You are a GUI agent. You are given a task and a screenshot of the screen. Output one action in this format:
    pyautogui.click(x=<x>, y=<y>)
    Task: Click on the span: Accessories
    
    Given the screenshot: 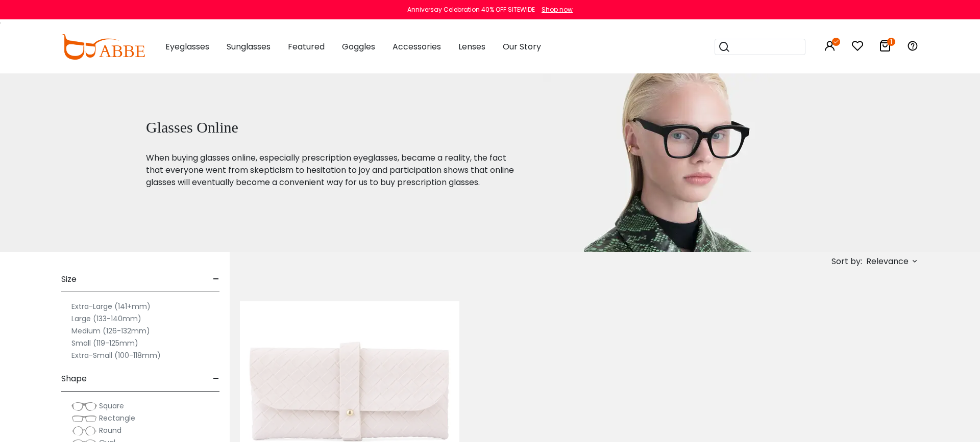 What is the action you would take?
    pyautogui.click(x=417, y=46)
    